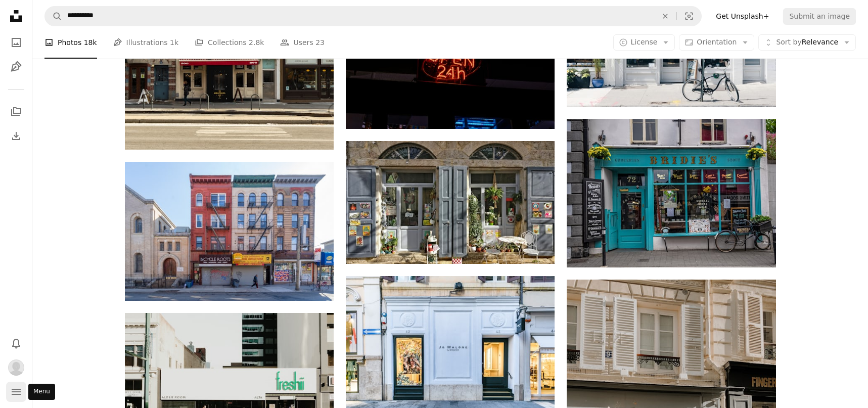 The width and height of the screenshot is (868, 408). Describe the element at coordinates (320, 42) in the screenshot. I see `span: 23` at that location.